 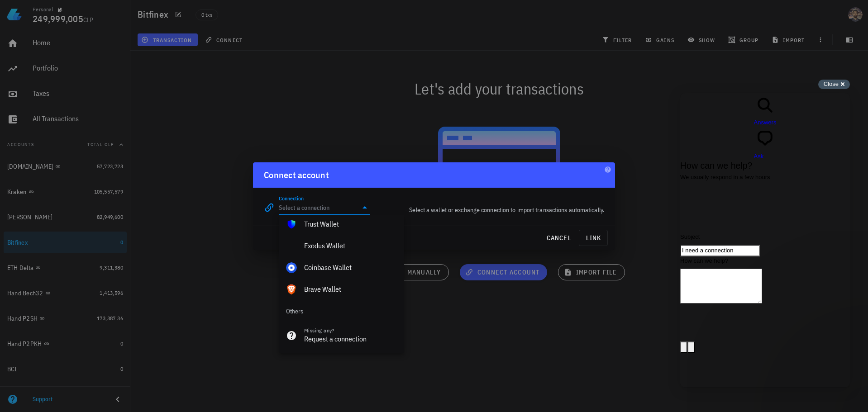 I want to click on div: Trust Wallet, so click(x=350, y=224).